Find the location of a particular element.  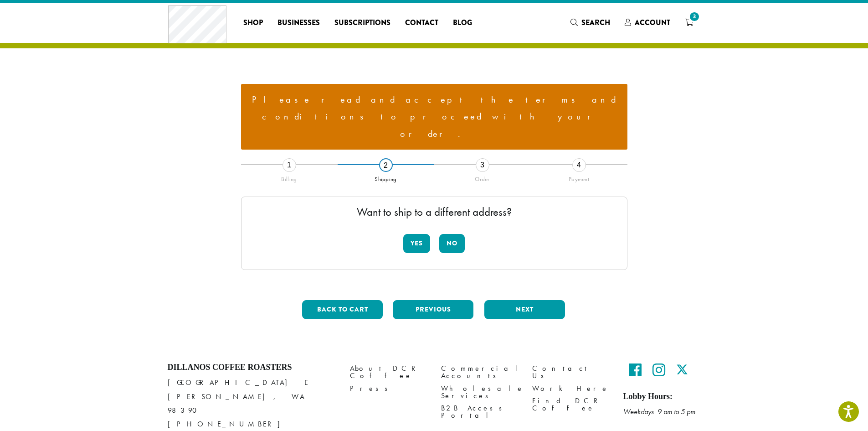

span: Subscriptions is located at coordinates (362, 23).